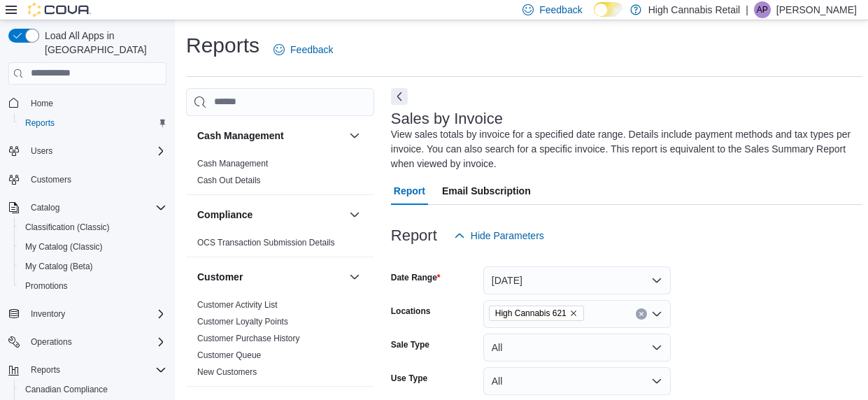 This screenshot has height=400, width=868. Describe the element at coordinates (486, 191) in the screenshot. I see `span: Email Subscription` at that location.